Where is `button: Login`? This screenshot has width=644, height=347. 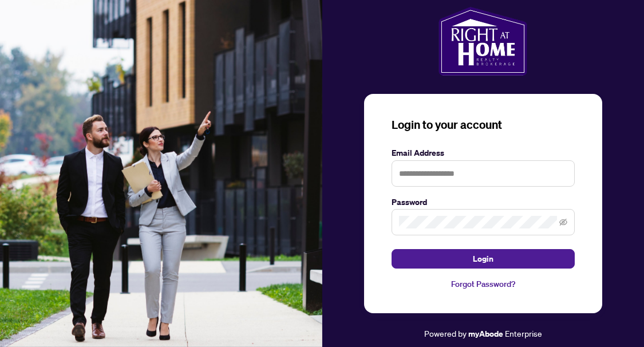
button: Login is located at coordinates (483, 259).